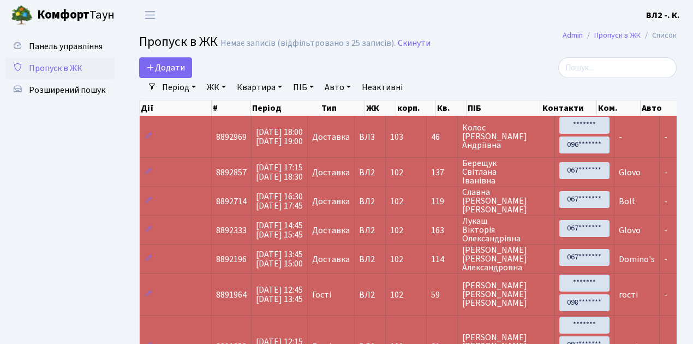  Describe the element at coordinates (659, 108) in the screenshot. I see `th: Авто` at that location.